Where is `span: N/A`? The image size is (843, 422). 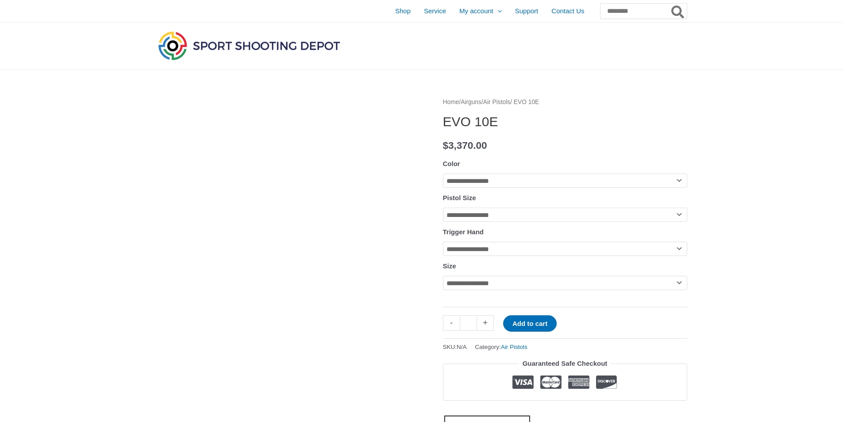 span: N/A is located at coordinates (461, 346).